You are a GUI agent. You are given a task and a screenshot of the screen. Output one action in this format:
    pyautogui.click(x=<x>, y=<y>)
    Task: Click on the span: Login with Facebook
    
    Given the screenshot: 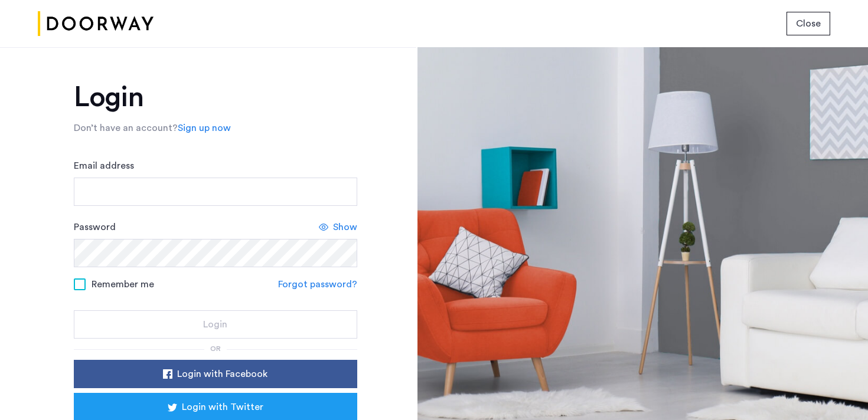 What is the action you would take?
    pyautogui.click(x=222, y=374)
    